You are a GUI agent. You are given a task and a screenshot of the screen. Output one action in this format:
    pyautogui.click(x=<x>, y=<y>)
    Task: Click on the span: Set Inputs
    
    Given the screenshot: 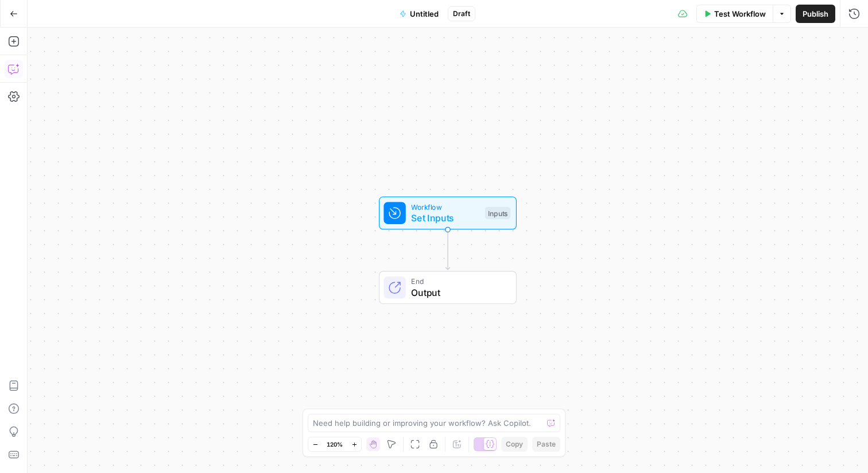 What is the action you would take?
    pyautogui.click(x=445, y=218)
    